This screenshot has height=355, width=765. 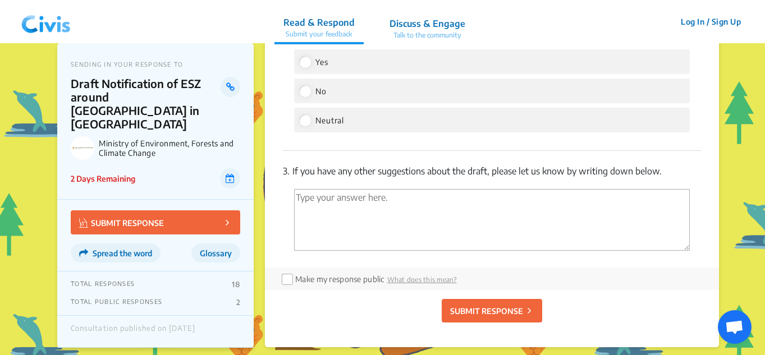 What do you see at coordinates (322, 62) in the screenshot?
I see `span: Yes` at bounding box center [322, 62].